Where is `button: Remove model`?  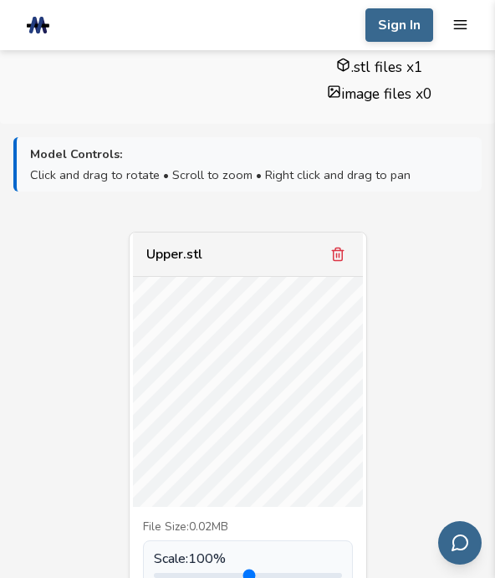 button: Remove model is located at coordinates (338, 254).